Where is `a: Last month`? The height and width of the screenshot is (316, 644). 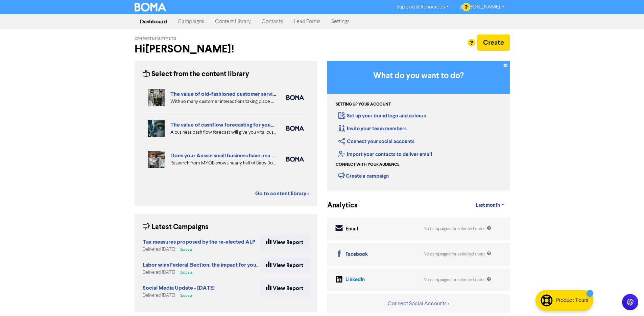 a: Last month is located at coordinates (490, 205).